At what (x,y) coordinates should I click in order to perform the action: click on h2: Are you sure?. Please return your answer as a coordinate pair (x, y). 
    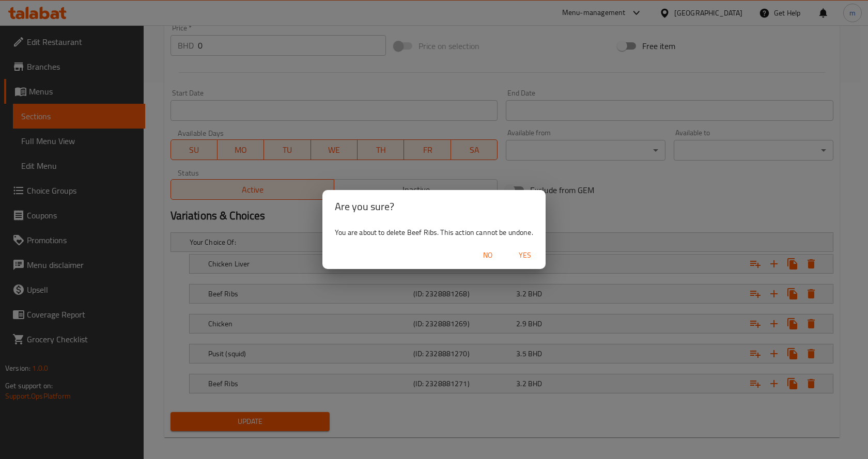
    Looking at the image, I should click on (434, 206).